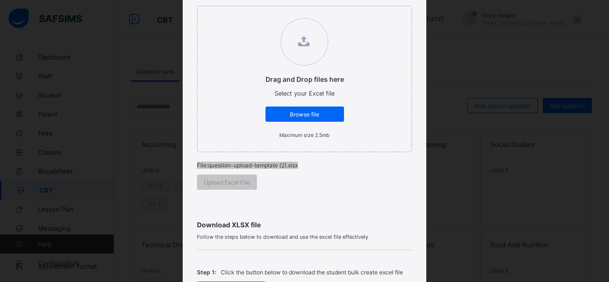 This screenshot has width=609, height=282. Describe the element at coordinates (305, 237) in the screenshot. I see `span: Follow the steps below to download and use the excel file effectively` at that location.